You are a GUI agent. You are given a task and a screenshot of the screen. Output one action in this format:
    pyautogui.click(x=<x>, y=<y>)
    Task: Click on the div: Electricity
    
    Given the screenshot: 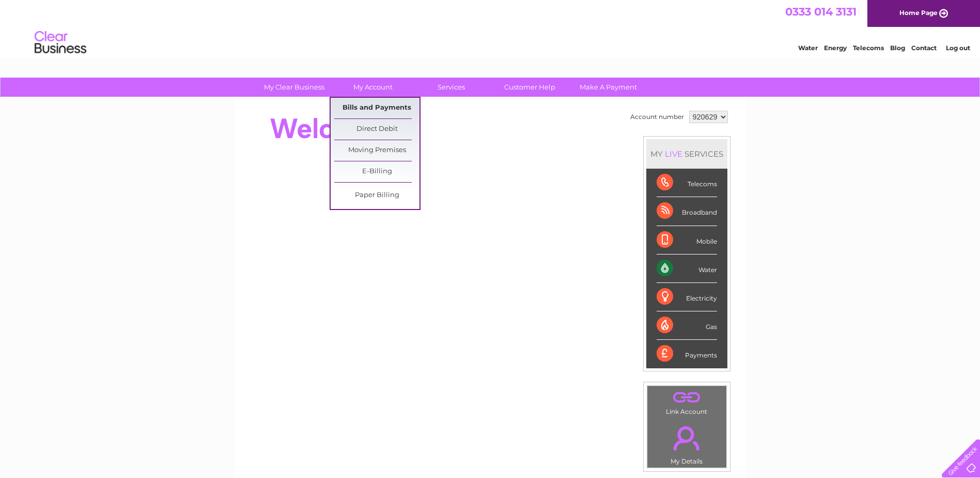 What is the action you would take?
    pyautogui.click(x=686, y=297)
    